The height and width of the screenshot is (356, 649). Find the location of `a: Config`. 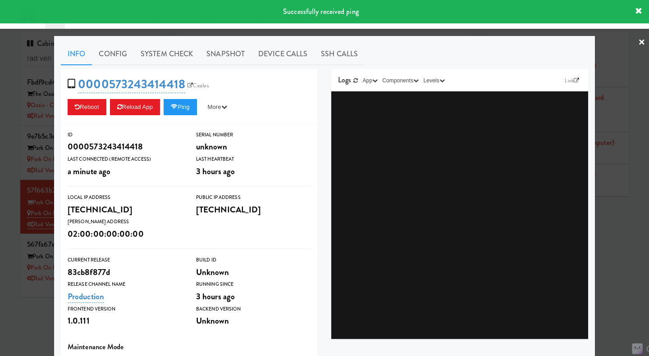

a: Config is located at coordinates (113, 54).